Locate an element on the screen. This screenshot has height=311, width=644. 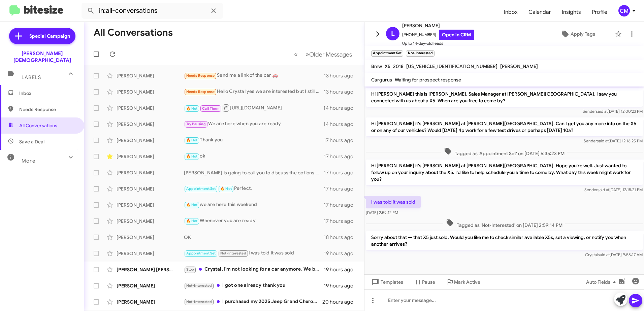
nav: Page navigation example is located at coordinates (323, 54).